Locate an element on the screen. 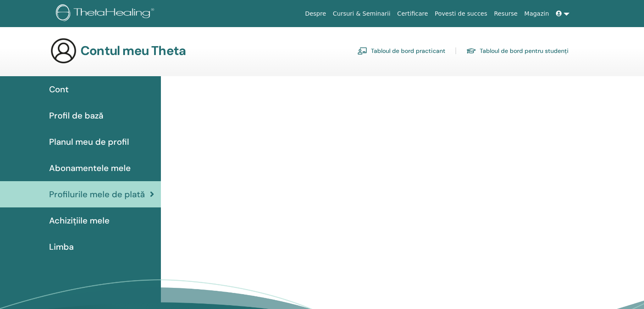 The height and width of the screenshot is (309, 644). span: Cont is located at coordinates (59, 89).